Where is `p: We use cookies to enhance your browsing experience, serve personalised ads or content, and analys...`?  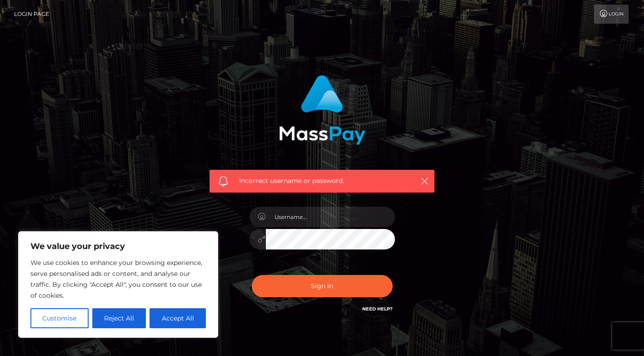
p: We use cookies to enhance your browsing experience, serve personalised ads or content, and analys... is located at coordinates (118, 279).